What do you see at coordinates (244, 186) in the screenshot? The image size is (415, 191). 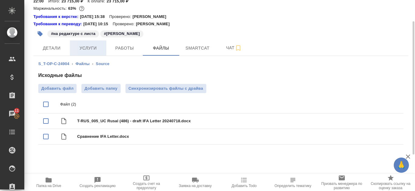 I see `span: Добавить Todo` at bounding box center [244, 186].